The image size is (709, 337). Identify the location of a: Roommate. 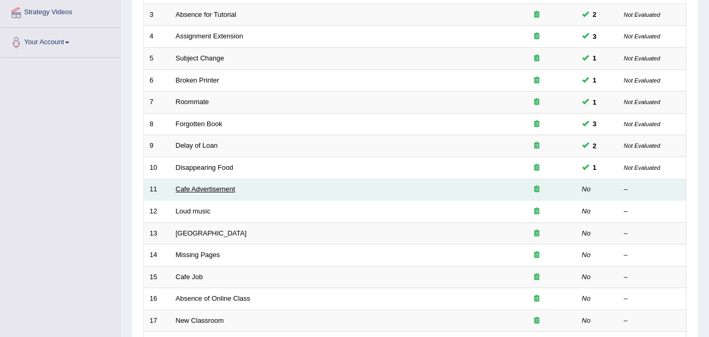
(193, 101).